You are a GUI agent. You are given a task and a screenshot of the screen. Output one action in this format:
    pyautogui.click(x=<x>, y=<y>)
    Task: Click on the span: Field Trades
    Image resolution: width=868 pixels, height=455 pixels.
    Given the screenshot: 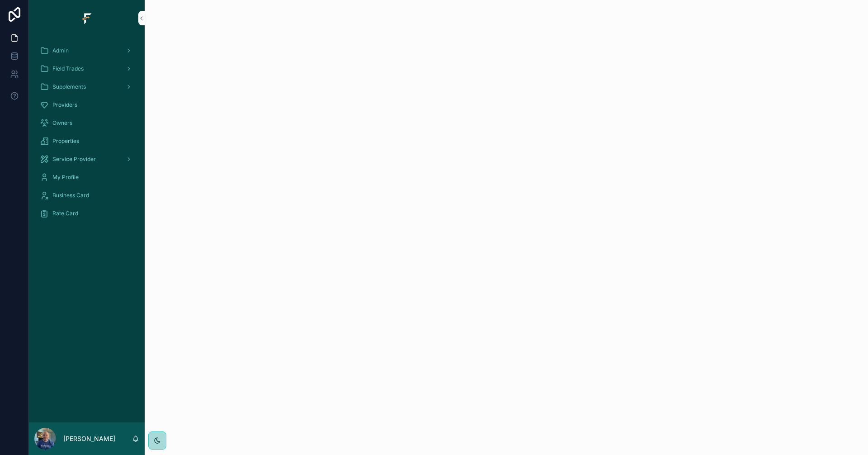 What is the action you would take?
    pyautogui.click(x=68, y=69)
    